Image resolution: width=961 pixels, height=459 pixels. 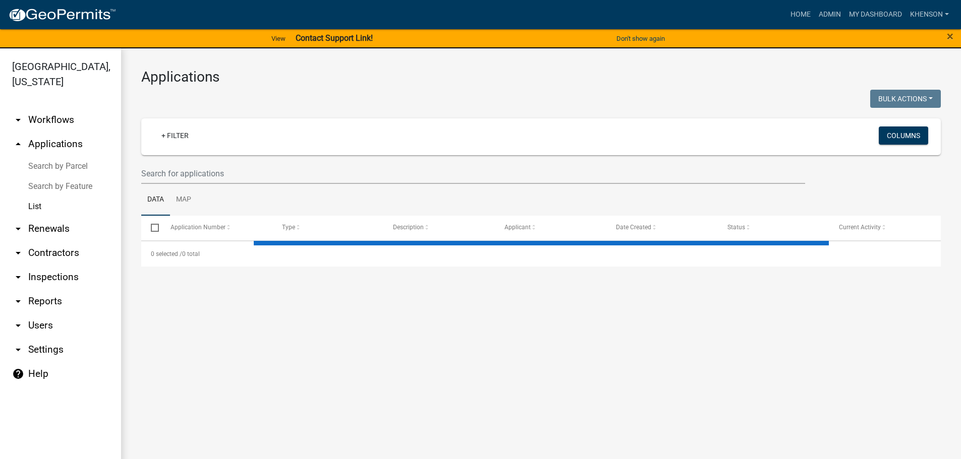 What do you see at coordinates (166, 254) in the screenshot?
I see `span: 0 selected /` at bounding box center [166, 254].